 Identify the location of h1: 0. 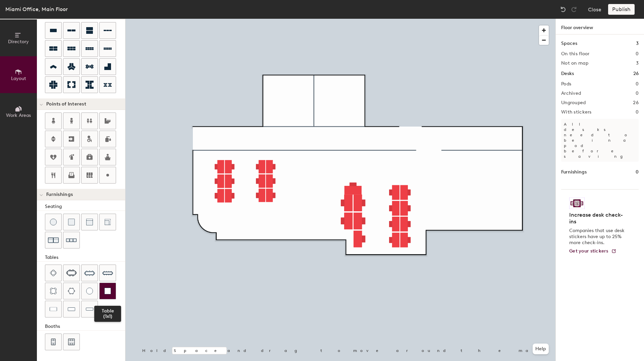
(637, 172).